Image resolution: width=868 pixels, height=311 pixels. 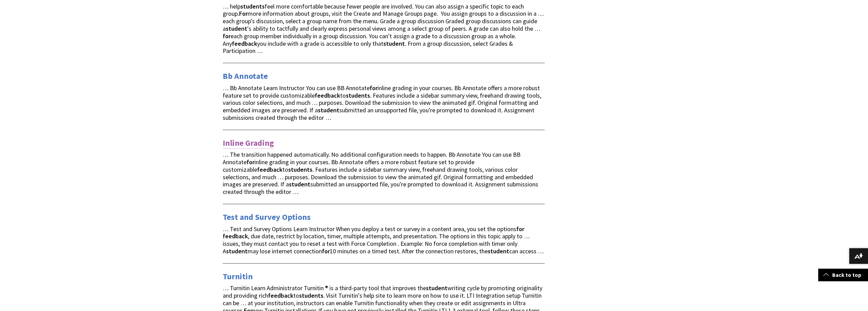 I want to click on a: Test and Survey Options, so click(x=267, y=217).